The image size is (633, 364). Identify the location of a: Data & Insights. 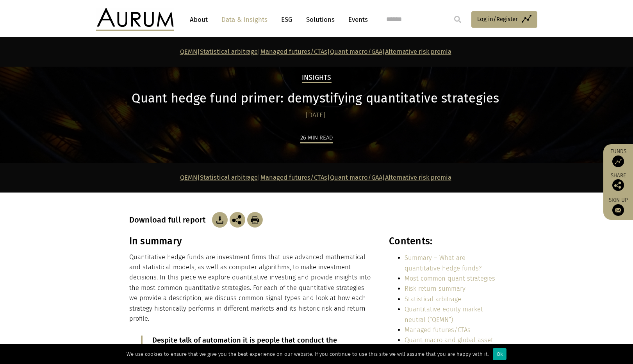
(244, 19).